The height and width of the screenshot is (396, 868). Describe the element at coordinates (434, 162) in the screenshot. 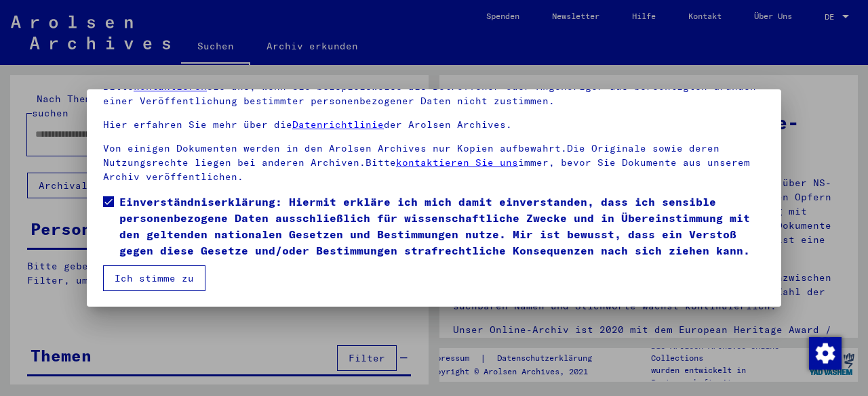

I see `p: Von einigen Dokumenten werden in den Arolsen Archives nur Kopien aufbewahrt.Die Originale sowie d...` at that location.